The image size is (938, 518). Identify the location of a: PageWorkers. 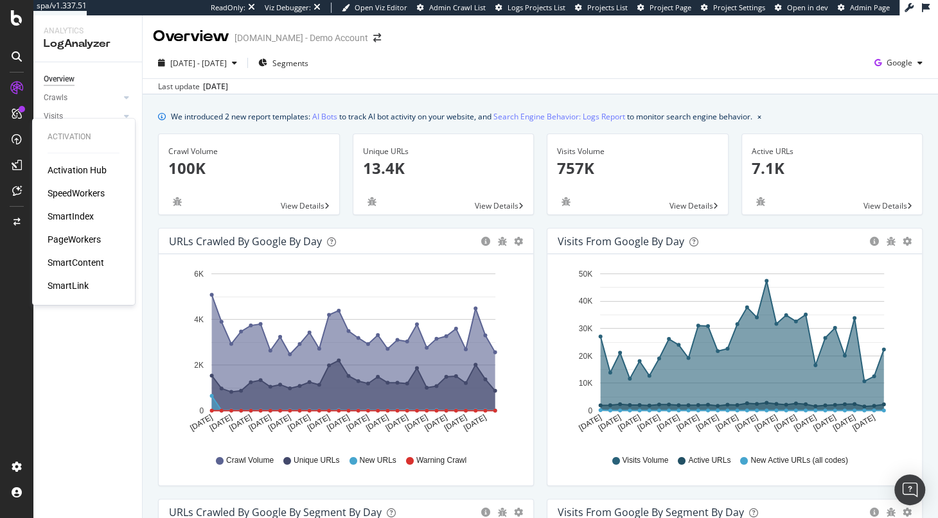
(74, 240).